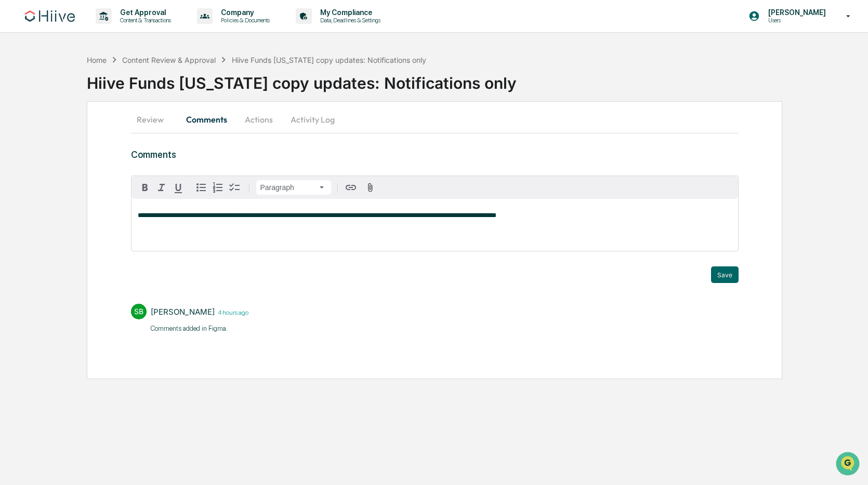 This screenshot has width=868, height=485. Describe the element at coordinates (97, 60) in the screenshot. I see `div: Home` at that location.